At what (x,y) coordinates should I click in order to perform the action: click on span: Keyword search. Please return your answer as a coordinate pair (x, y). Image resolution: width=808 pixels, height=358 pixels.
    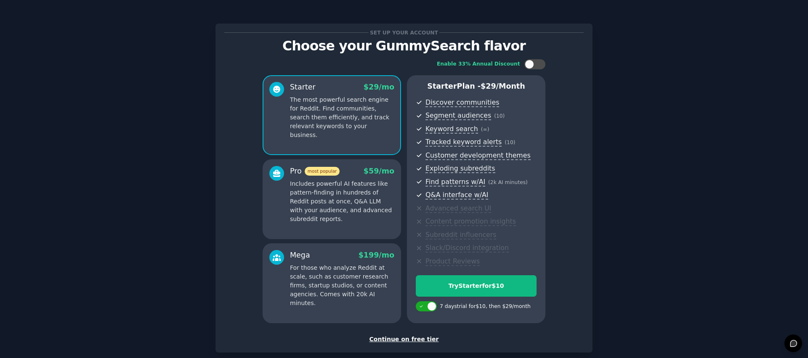
    Looking at the image, I should click on (451, 129).